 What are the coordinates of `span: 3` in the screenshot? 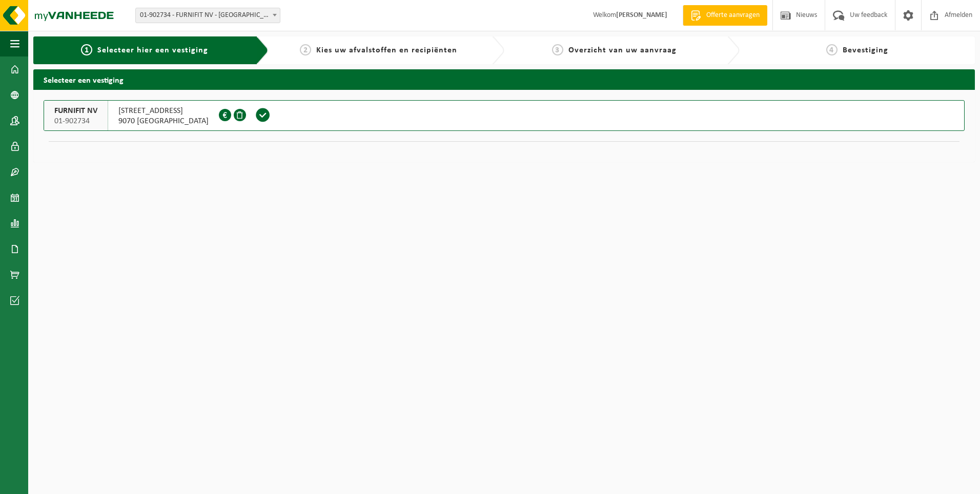 It's located at (558, 50).